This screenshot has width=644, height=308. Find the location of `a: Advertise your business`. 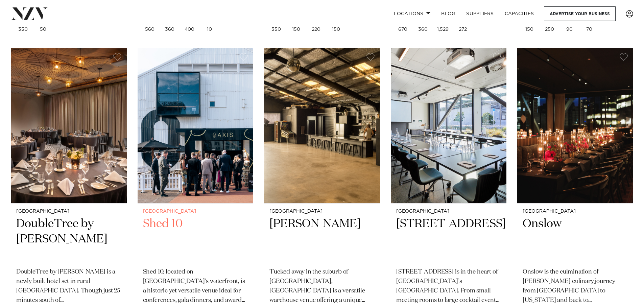

a: Advertise your business is located at coordinates (579, 14).